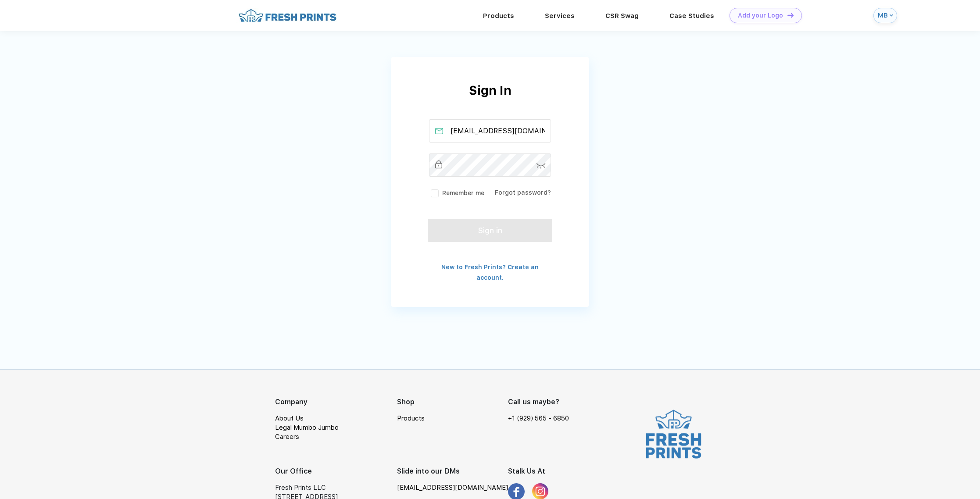 This screenshot has height=499, width=980. What do you see at coordinates (336, 487) in the screenshot?
I see `div: Fresh Prints LLC` at bounding box center [336, 487].